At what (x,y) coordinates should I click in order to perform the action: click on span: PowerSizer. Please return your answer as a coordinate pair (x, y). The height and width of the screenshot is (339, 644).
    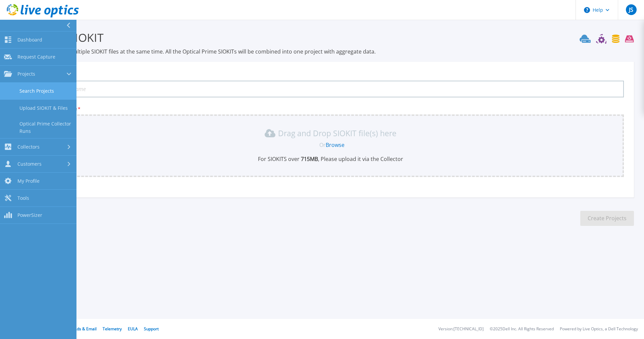
    Looking at the image, I should click on (30, 216).